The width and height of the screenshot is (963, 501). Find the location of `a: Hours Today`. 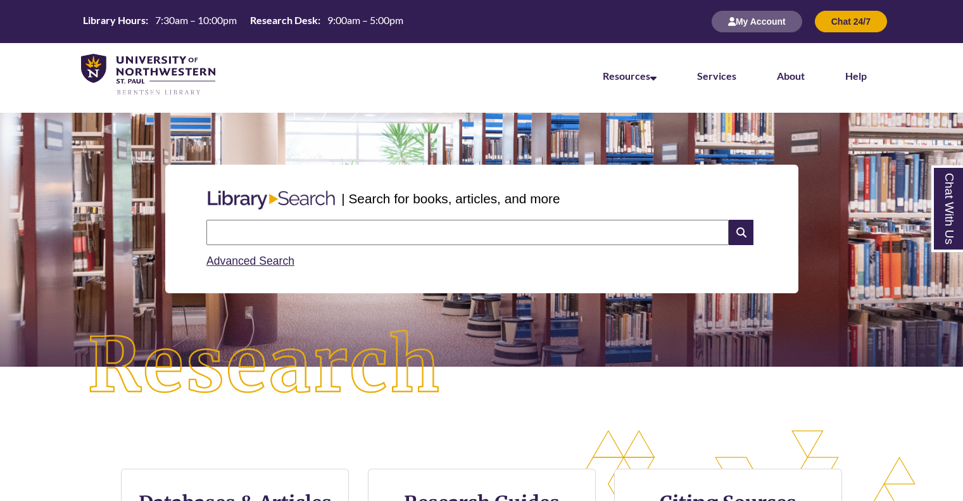

a: Hours Today is located at coordinates (243, 22).